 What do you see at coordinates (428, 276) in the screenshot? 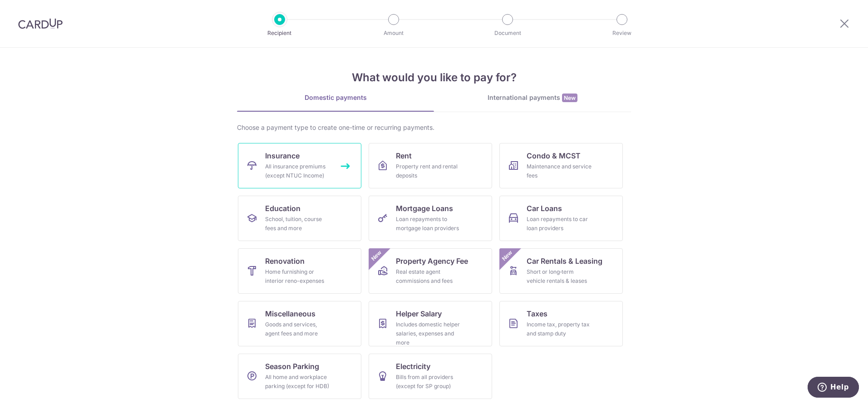
I see `div: Real estate agent commissions and fees` at bounding box center [428, 276].